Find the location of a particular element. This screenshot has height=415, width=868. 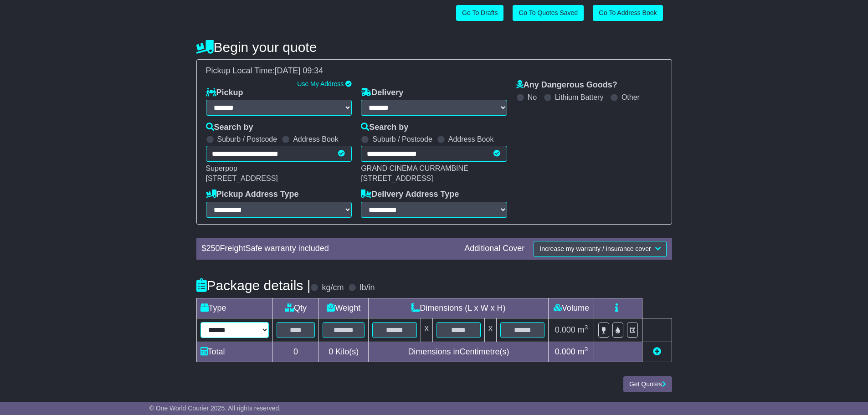

button: Get Quotes is located at coordinates (648, 384).